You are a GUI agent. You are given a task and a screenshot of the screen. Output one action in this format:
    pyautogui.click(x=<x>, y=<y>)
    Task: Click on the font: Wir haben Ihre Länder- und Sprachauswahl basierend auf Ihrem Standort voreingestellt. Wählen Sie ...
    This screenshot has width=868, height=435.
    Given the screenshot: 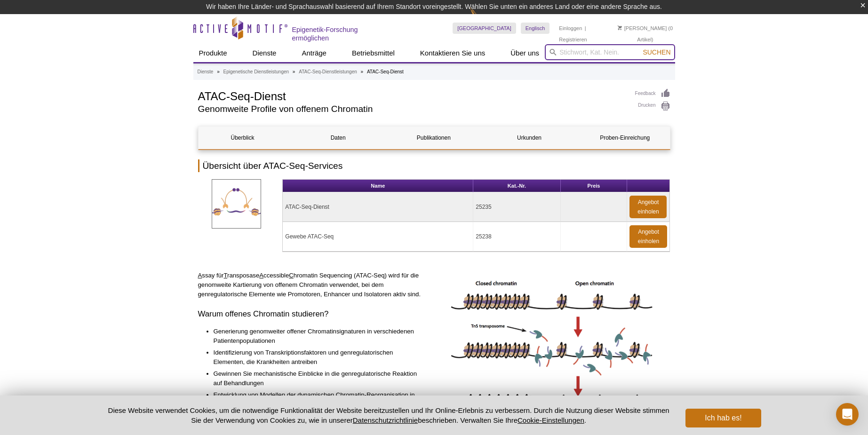 What is the action you would take?
    pyautogui.click(x=434, y=6)
    